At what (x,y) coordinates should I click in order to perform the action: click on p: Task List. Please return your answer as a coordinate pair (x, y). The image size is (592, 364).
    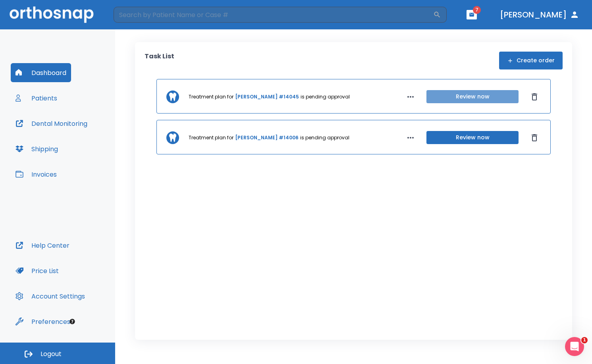
    Looking at the image, I should click on (159, 60).